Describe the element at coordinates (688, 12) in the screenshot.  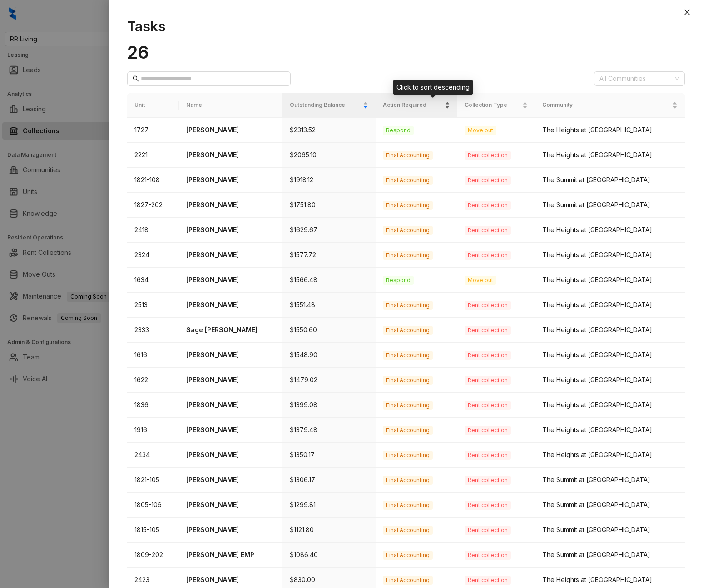
I see `button: Close` at that location.